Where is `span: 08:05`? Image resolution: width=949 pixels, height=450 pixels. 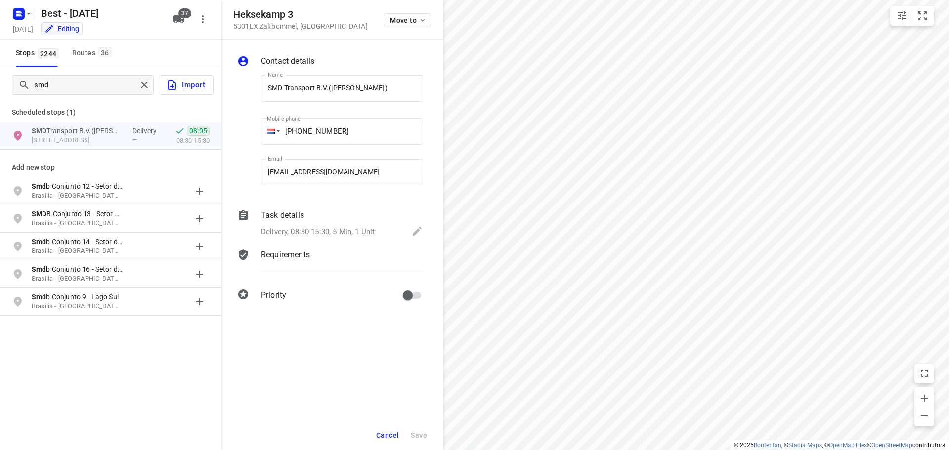
span: 08:05 is located at coordinates (198, 131).